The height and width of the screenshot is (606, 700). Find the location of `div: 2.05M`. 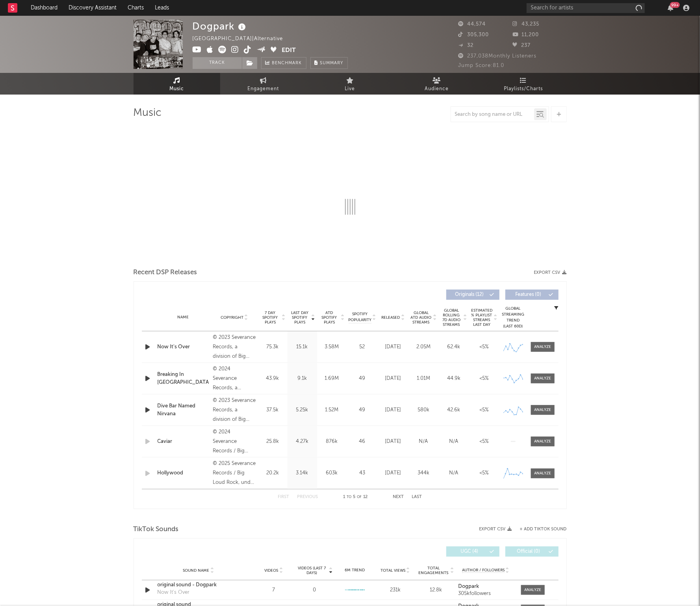

div: 2.05M is located at coordinates (423, 347).